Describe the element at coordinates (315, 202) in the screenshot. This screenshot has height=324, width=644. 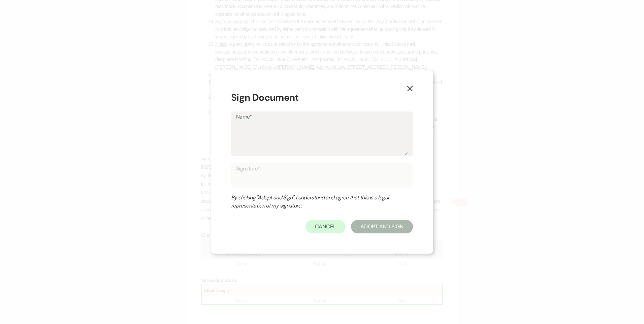
I see `div: By clicking "Adopt and Sign", I understand and agree that this is a legal representation of my si...` at that location.